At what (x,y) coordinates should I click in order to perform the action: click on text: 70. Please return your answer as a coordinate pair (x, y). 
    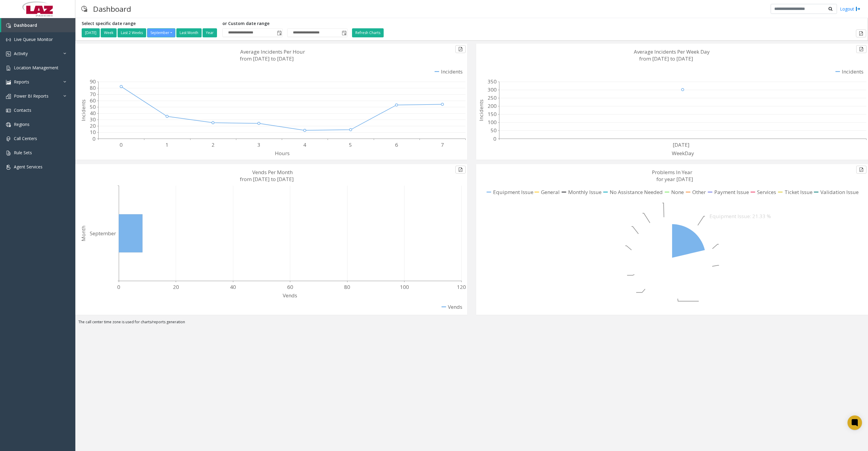
    Looking at the image, I should click on (93, 94).